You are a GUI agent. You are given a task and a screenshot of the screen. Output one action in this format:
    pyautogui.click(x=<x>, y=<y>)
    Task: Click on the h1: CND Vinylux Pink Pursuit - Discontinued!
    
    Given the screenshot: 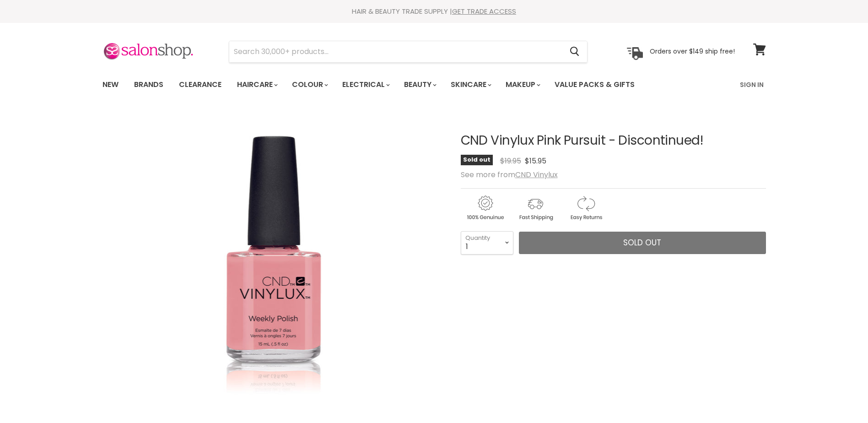 What is the action you would take?
    pyautogui.click(x=613, y=141)
    